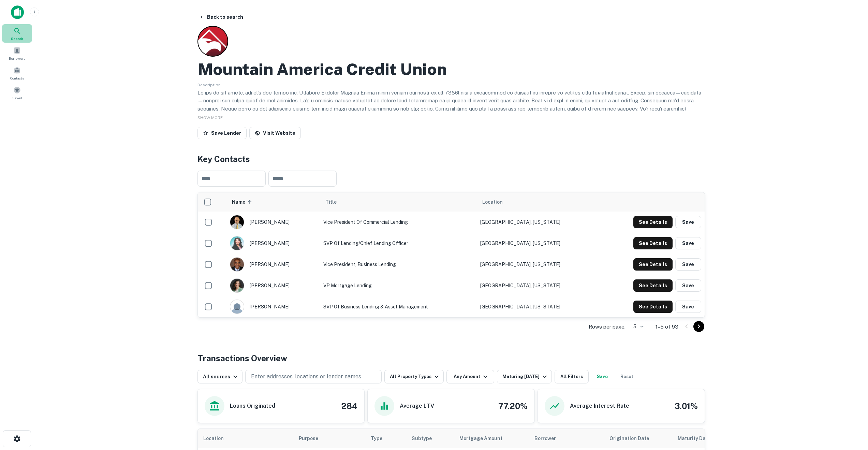 This screenshot has width=868, height=450. I want to click on div: Saved, so click(17, 92).